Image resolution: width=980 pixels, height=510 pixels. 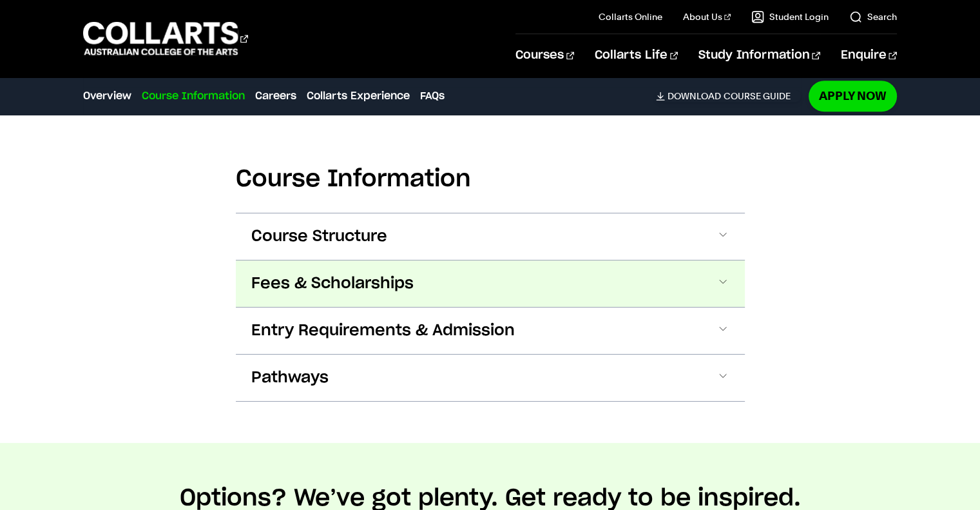 What do you see at coordinates (333, 284) in the screenshot?
I see `span: Fees & Scholarships` at bounding box center [333, 284].